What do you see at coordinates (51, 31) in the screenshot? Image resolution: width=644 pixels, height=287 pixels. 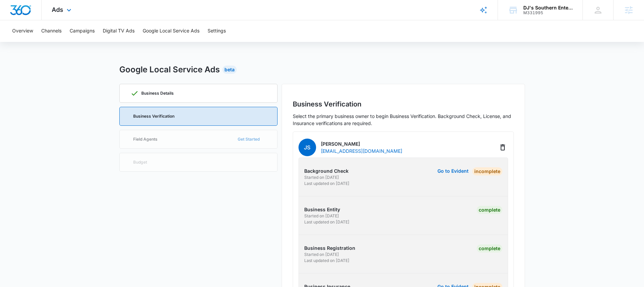 I see `button: Channels` at bounding box center [51, 31].